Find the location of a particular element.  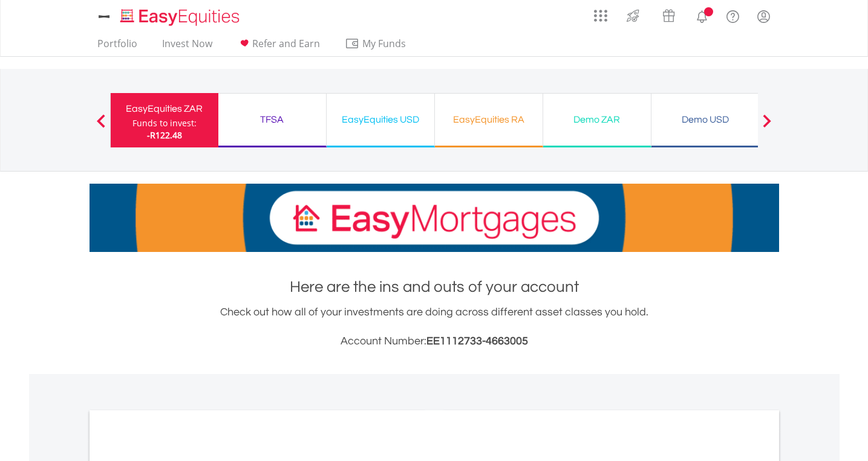

a: FAQ's and Support is located at coordinates (732, 15).